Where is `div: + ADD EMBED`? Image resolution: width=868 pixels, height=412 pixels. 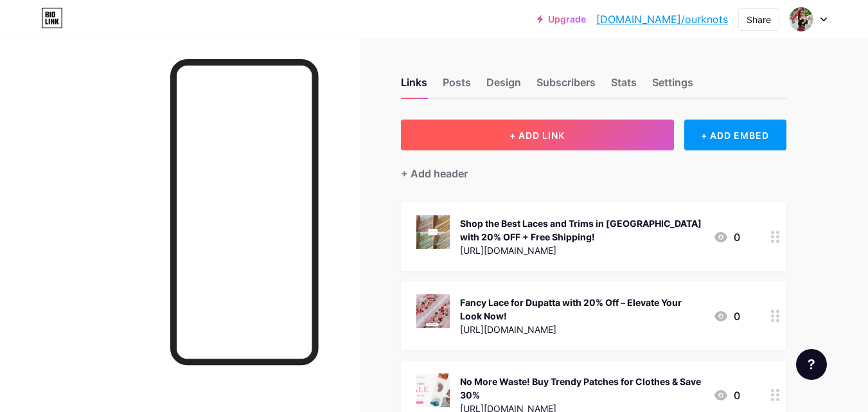 div: + ADD EMBED is located at coordinates (735, 135).